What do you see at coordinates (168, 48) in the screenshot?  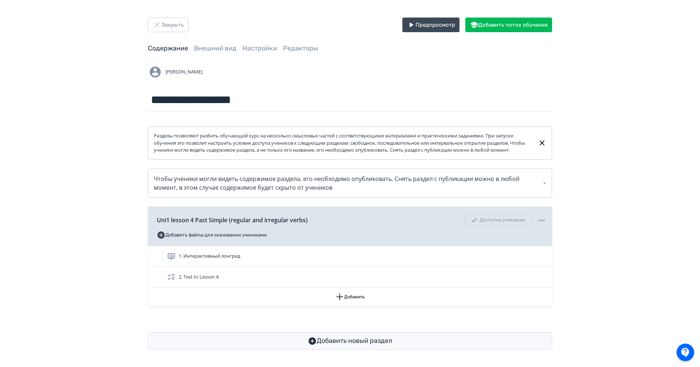 I see `a: Содержание` at bounding box center [168, 48].